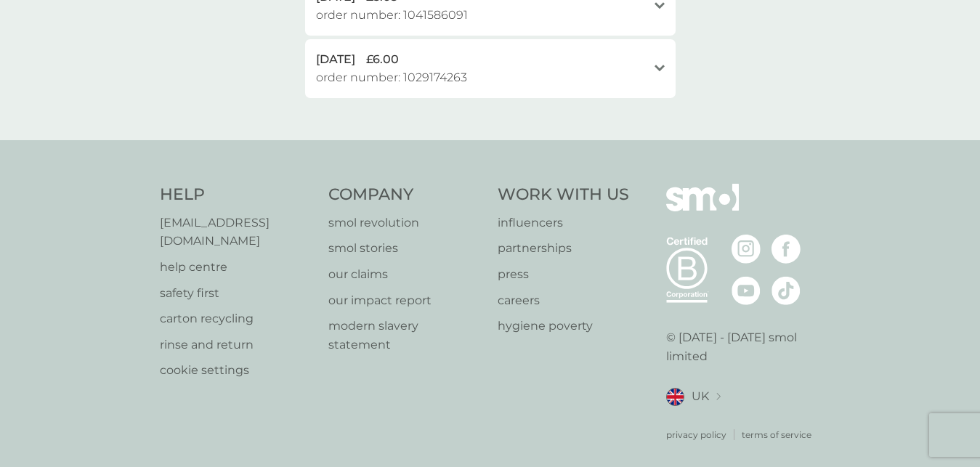  Describe the element at coordinates (746, 249) in the screenshot. I see `img: visit the smol Instagram page` at that location.